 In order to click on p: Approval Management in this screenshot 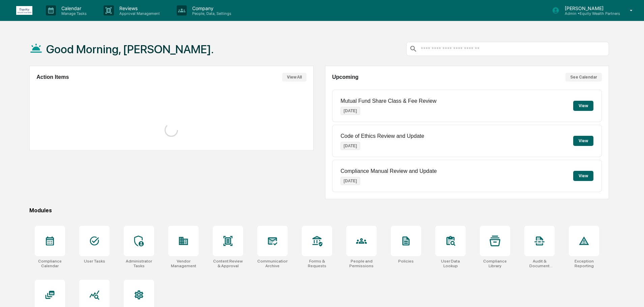, I will do `click(139, 13)`.